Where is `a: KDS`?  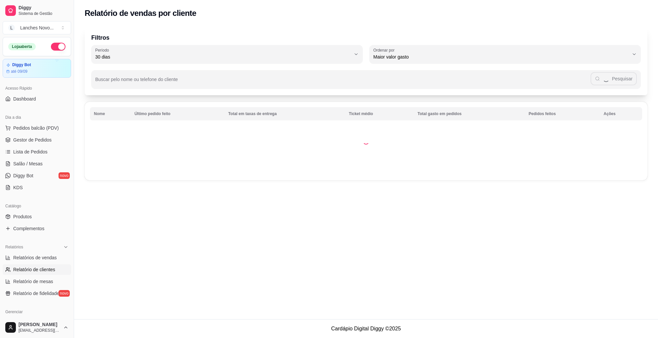 a: KDS is located at coordinates (37, 188).